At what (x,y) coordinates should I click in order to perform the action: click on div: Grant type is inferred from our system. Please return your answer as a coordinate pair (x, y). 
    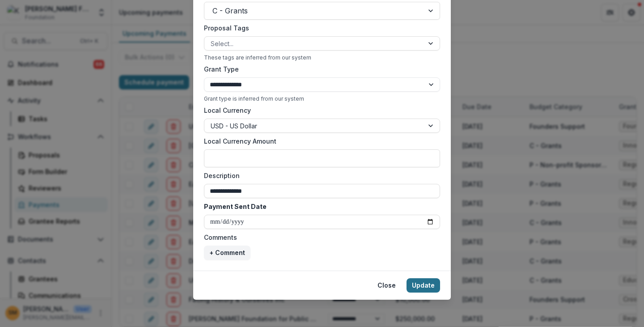
    Looking at the image, I should click on (322, 98).